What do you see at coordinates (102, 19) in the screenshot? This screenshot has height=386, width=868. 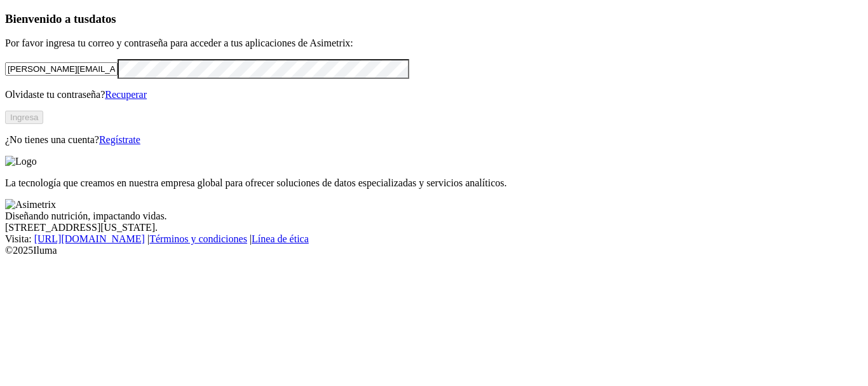 I see `span: datos` at bounding box center [102, 19].